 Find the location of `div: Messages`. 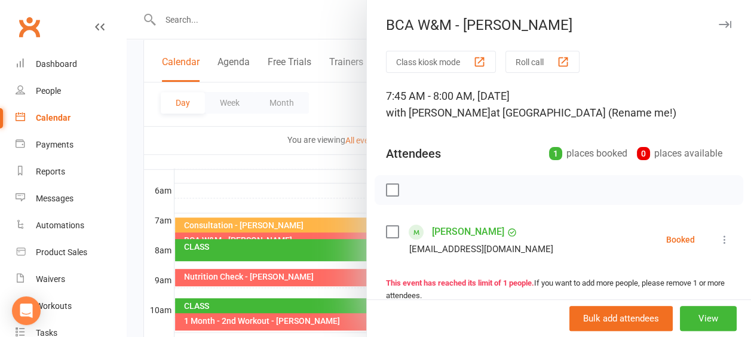

div: Messages is located at coordinates (54, 198).